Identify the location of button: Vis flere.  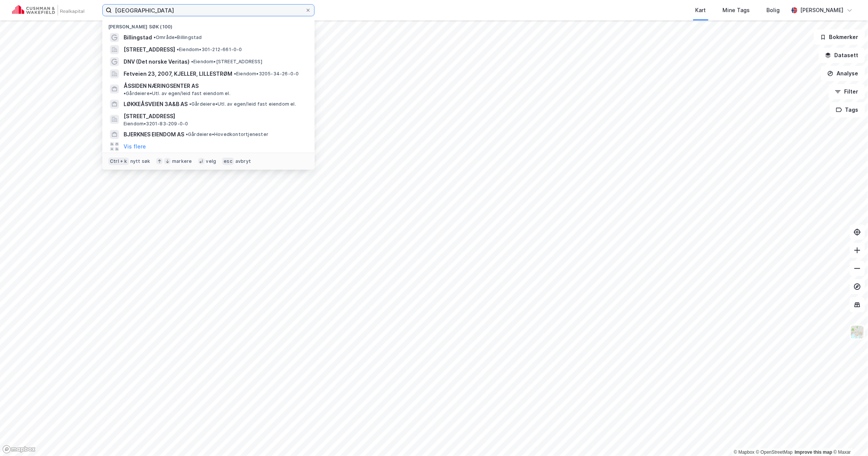
(134, 147).